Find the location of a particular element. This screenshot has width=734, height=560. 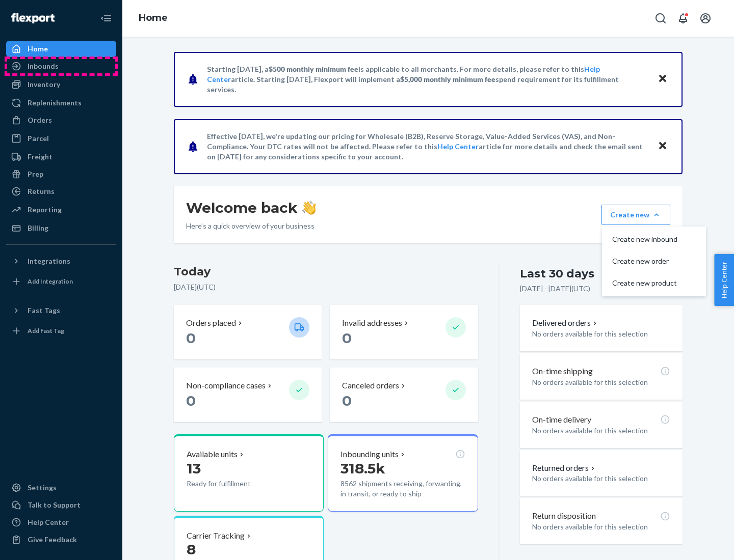

div: Returns is located at coordinates (41, 191).